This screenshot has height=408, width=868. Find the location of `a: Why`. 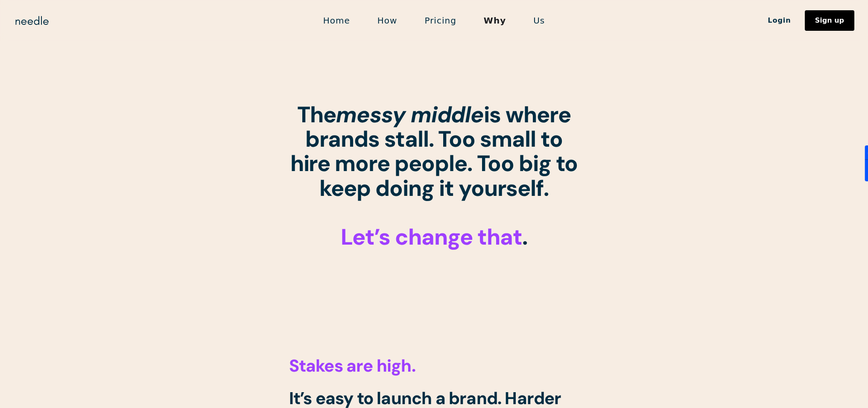

a: Why is located at coordinates (495, 20).